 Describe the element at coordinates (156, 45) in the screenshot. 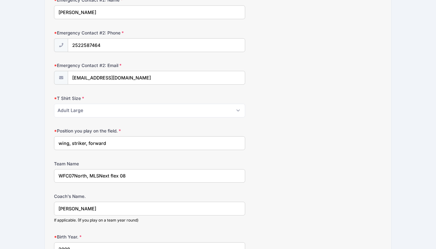

I see `input: (xxx) xxx-xxxx` at that location.